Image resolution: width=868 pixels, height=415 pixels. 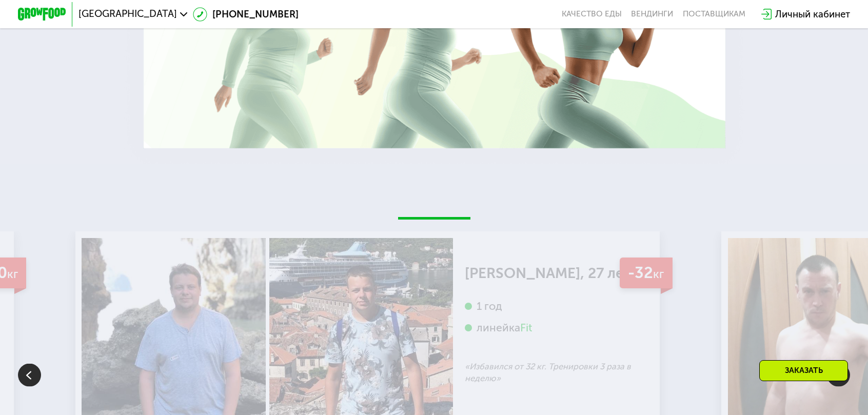 I want to click on p: «Избавился от 32 кг. Тренировки 3 раза в неделю», so click(x=553, y=373).